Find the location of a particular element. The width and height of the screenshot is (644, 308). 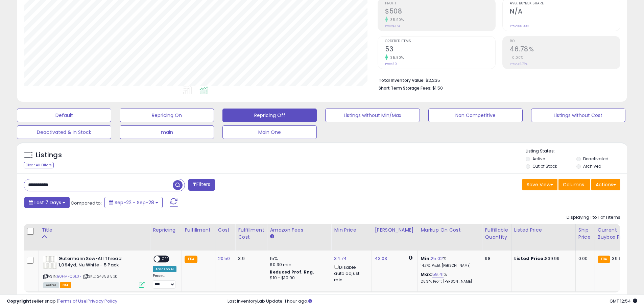

div: $0.30 min is located at coordinates (298, 265).